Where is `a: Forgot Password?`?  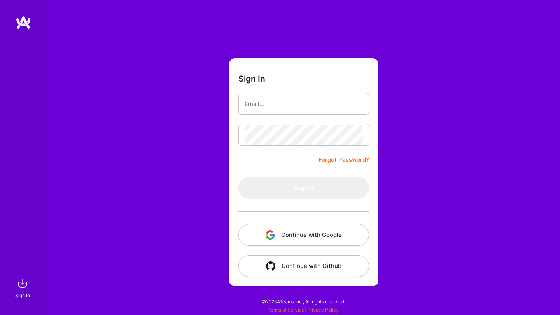 a: Forgot Password? is located at coordinates (344, 160).